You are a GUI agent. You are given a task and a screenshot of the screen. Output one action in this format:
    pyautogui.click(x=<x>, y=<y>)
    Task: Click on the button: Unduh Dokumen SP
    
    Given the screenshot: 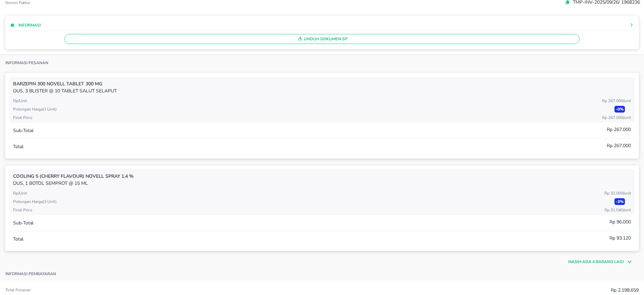 What is the action you would take?
    pyautogui.click(x=322, y=39)
    